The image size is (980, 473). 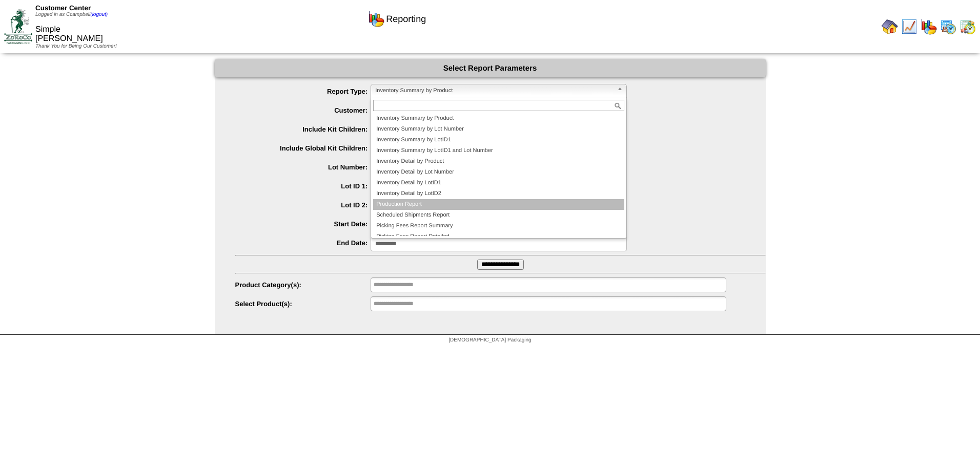 What do you see at coordinates (498, 162) in the screenshot?
I see `li: Inventory Detail by Product` at bounding box center [498, 162].